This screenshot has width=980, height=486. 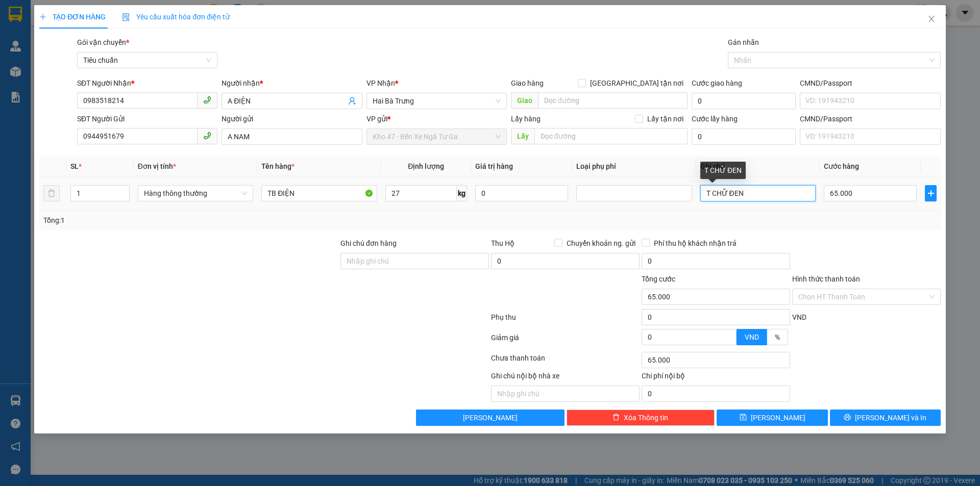 What do you see at coordinates (634, 166) in the screenshot?
I see `th: Loại phụ phí` at bounding box center [634, 166].